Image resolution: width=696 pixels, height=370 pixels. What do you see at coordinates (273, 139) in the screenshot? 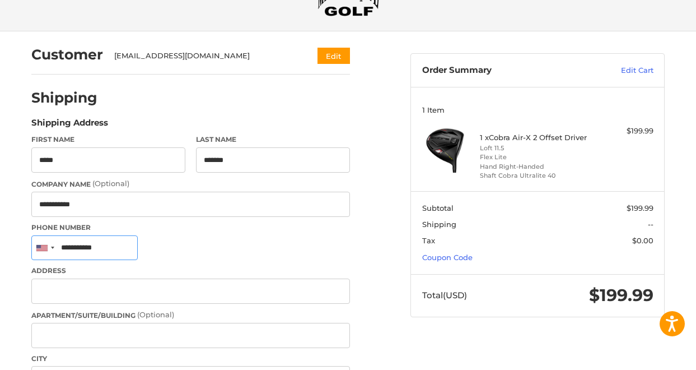
I see `label: Last Name` at bounding box center [273, 139].